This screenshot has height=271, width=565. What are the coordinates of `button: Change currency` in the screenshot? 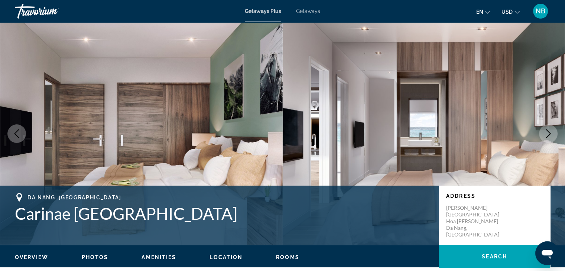 It's located at (510, 12).